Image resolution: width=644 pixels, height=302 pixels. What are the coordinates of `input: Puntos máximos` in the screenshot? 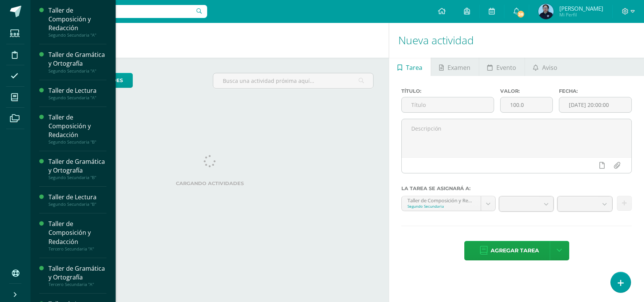 It's located at (526, 105).